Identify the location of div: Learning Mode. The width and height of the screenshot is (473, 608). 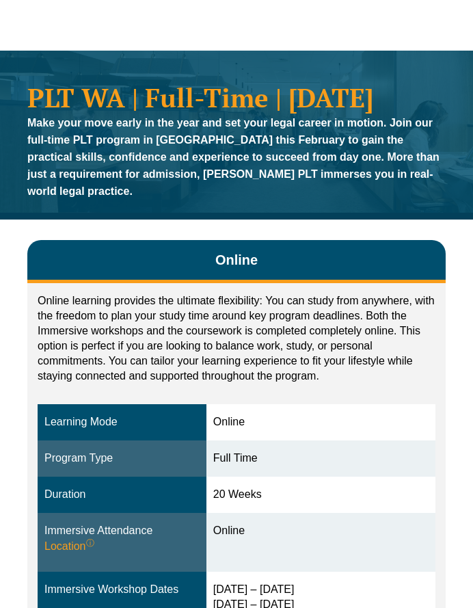
(122, 422).